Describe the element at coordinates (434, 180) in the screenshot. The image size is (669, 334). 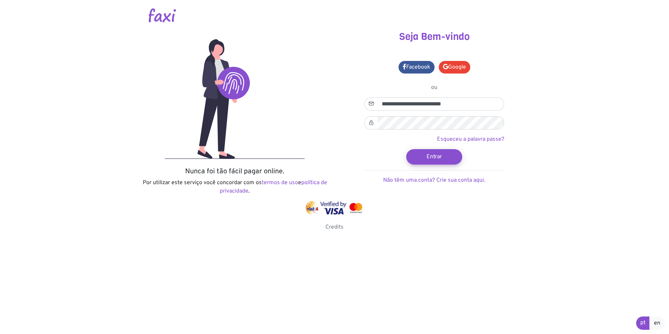
I see `a: Não têm uma conta? Crie sua conta aqui.` at that location.